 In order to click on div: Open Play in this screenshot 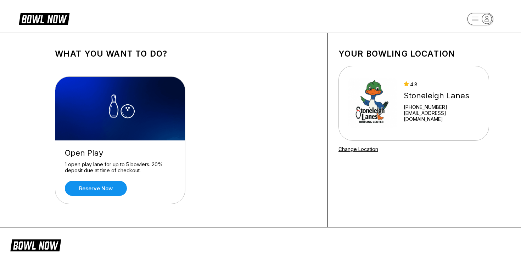, I will do `click(120, 153)`.